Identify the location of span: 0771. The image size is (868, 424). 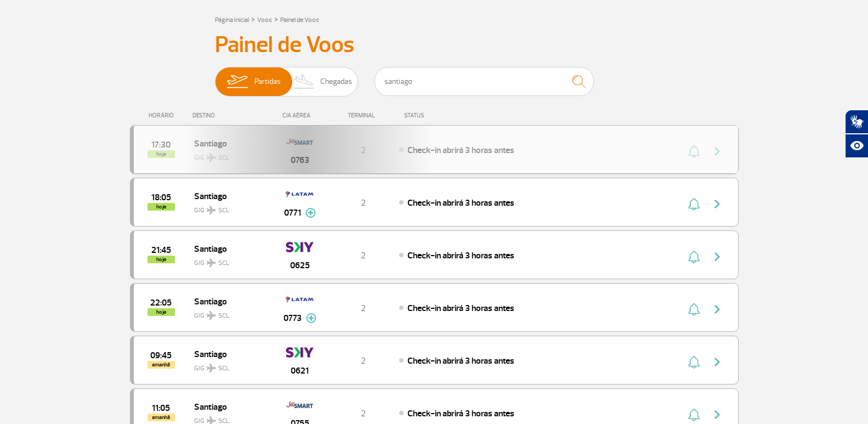
(292, 213).